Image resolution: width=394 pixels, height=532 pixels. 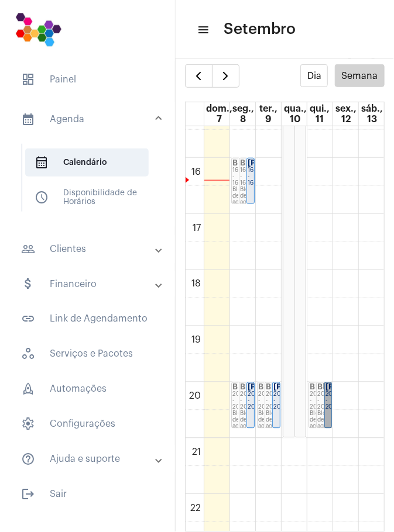 What do you see at coordinates (196, 509) in the screenshot?
I see `div: 22` at bounding box center [196, 509].